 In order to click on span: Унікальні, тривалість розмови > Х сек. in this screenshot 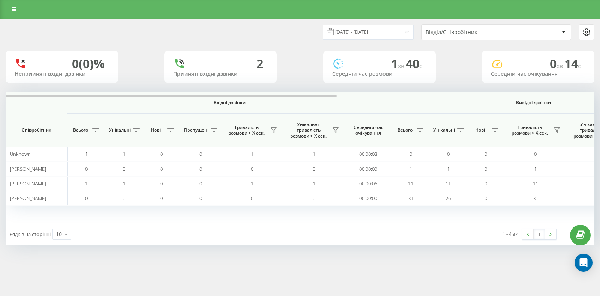, I will do `click(308, 130)`.